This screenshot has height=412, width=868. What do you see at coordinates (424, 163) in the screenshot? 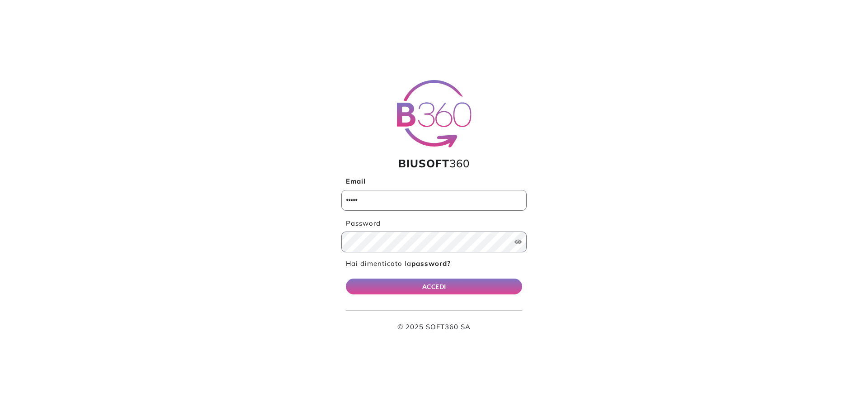
I see `span: BIUSOFT` at bounding box center [424, 163].